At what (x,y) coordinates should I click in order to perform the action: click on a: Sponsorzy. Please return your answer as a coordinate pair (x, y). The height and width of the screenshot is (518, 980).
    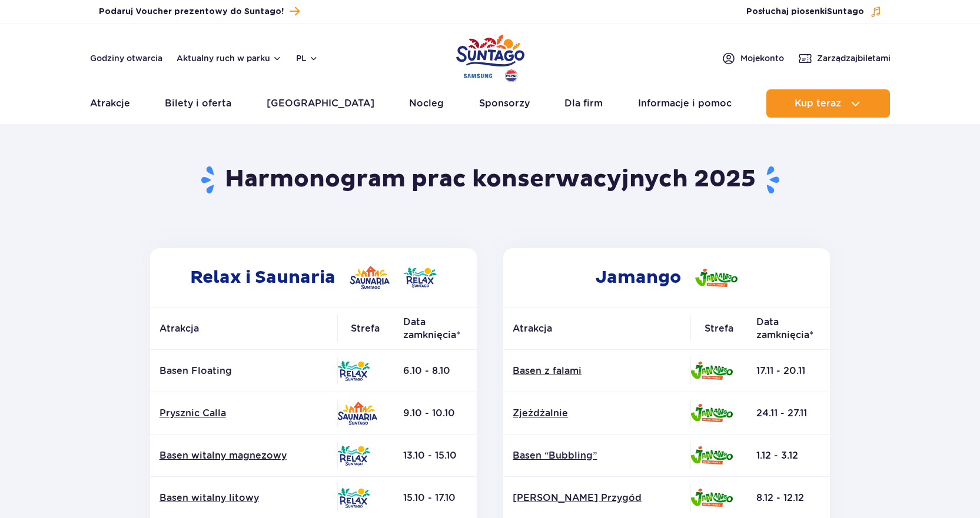
    Looking at the image, I should click on (505, 104).